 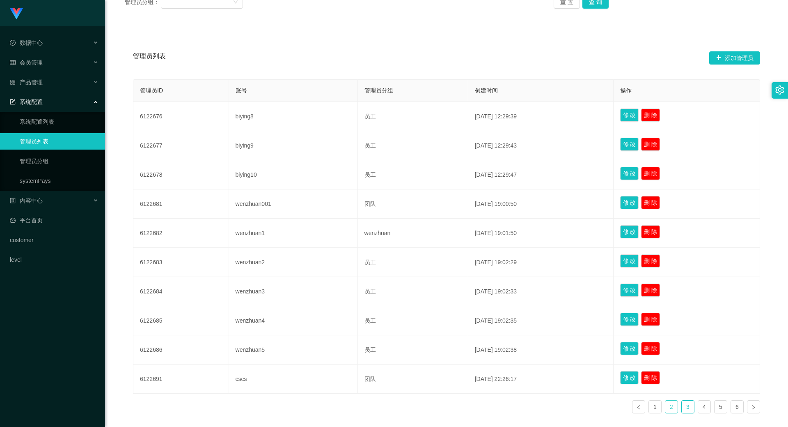 What do you see at coordinates (59, 181) in the screenshot?
I see `a: systemPays` at bounding box center [59, 181].